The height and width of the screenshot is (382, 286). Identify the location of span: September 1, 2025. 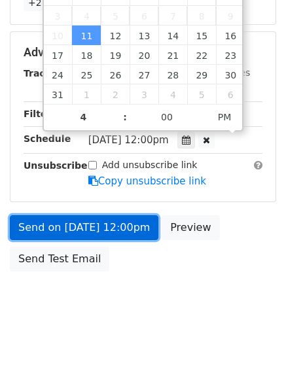
(86, 94).